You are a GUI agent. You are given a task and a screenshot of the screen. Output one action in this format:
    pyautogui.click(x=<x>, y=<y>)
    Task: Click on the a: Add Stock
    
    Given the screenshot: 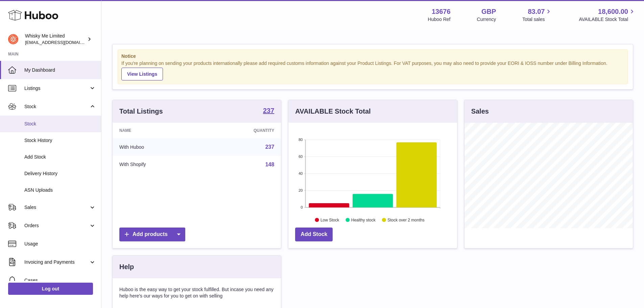 What is the action you would take?
    pyautogui.click(x=314, y=234)
    